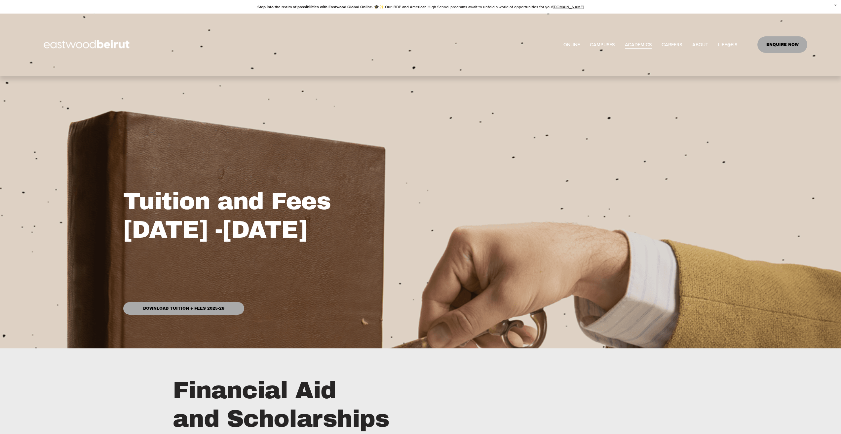 This screenshot has height=434, width=841. What do you see at coordinates (672, 45) in the screenshot?
I see `a: CAREERS` at bounding box center [672, 45].